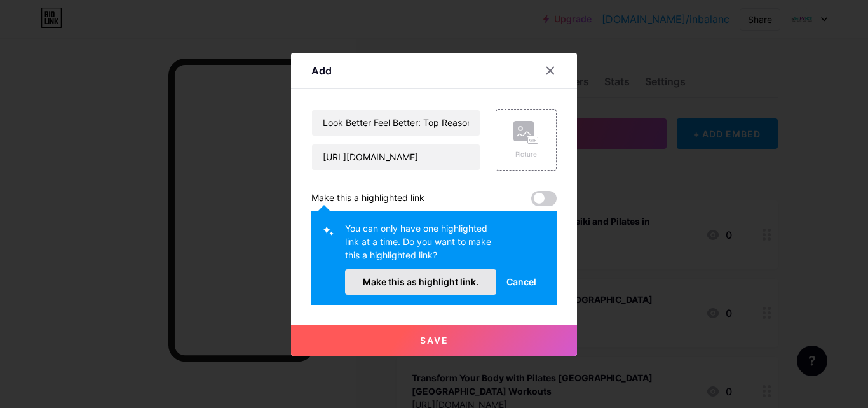  What do you see at coordinates (396, 123) in the screenshot?
I see `input: Title` at bounding box center [396, 123].